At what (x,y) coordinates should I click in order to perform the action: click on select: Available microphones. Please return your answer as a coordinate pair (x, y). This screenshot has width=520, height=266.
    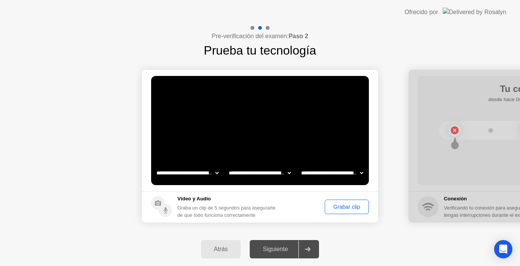
    Looking at the image, I should click on (332, 173).